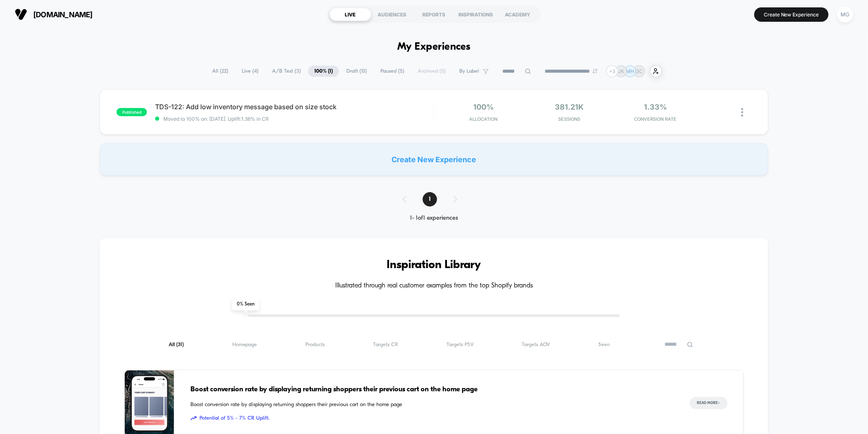  Describe the element at coordinates (484, 119) in the screenshot. I see `span: Allocation` at that location.